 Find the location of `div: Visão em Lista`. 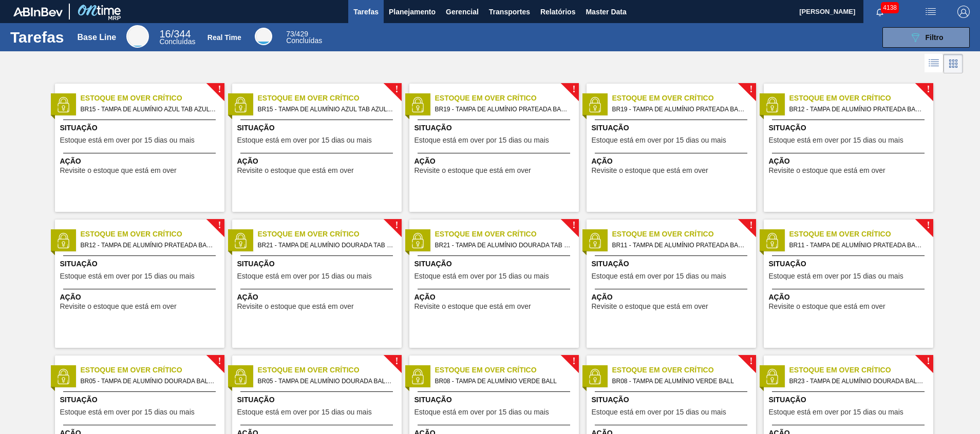

div: Visão em Lista is located at coordinates (934, 64).